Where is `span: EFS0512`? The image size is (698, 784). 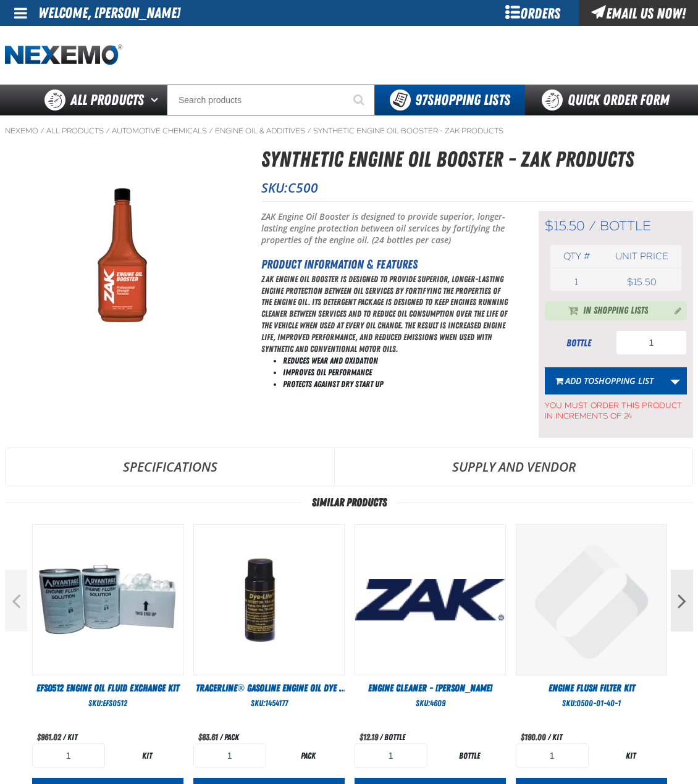
span: EFS0512 is located at coordinates (115, 703).